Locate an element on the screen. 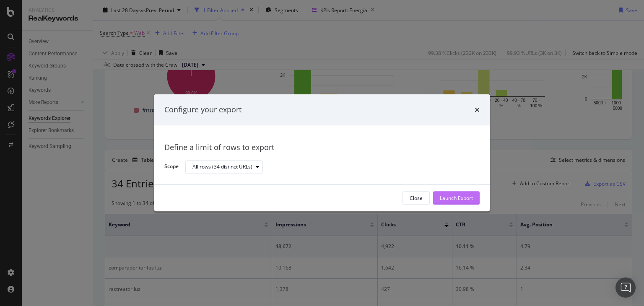 This screenshot has height=306, width=644. div: Open Intercom Messenger is located at coordinates (626, 287).